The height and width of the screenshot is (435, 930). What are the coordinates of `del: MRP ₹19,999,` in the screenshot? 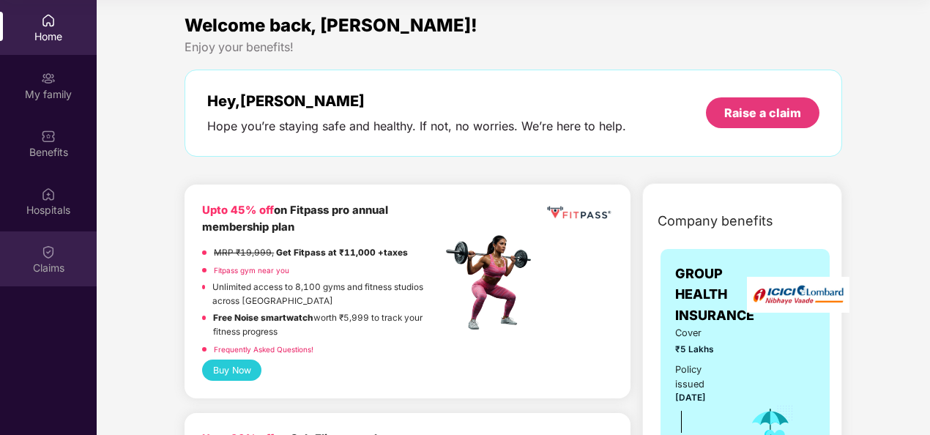 It's located at (244, 253).